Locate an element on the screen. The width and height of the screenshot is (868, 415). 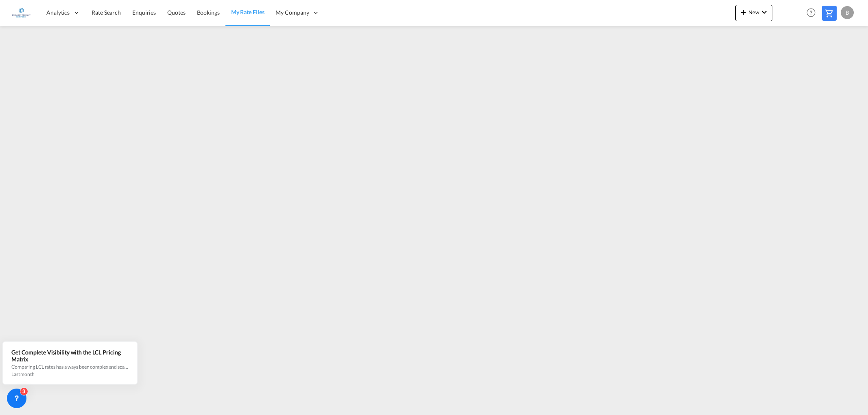
md-icon: icon-chevron-down is located at coordinates (764, 12).